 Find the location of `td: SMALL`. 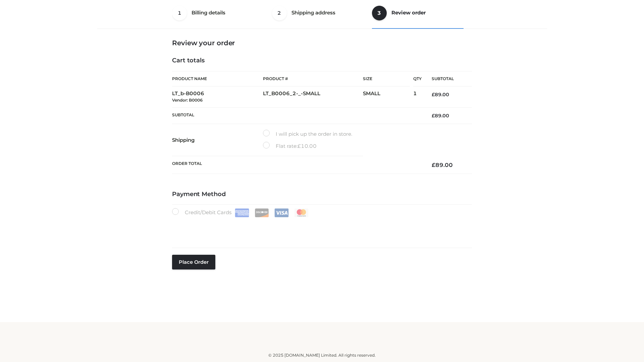

td: SMALL is located at coordinates (388, 97).